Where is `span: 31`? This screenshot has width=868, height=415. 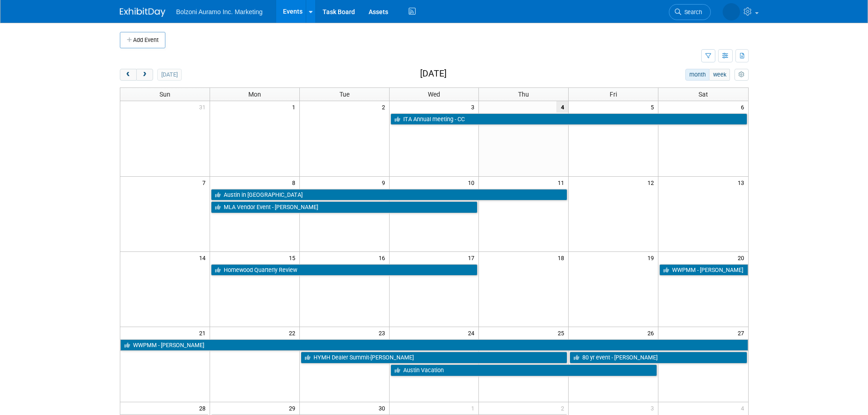 span: 31 is located at coordinates (203, 107).